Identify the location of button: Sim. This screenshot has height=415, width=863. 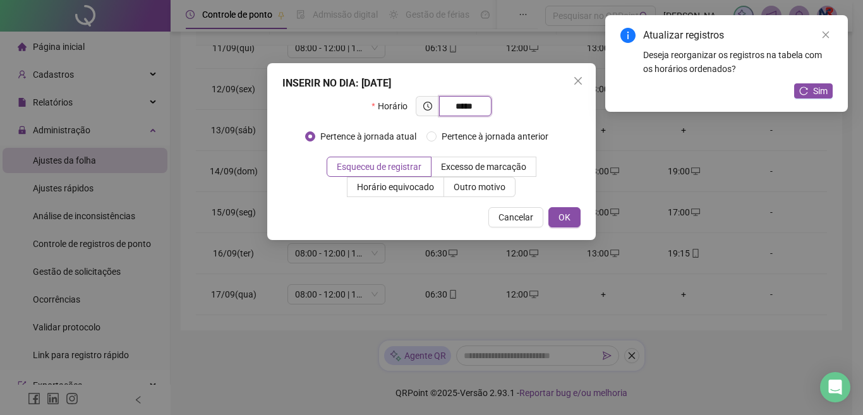
(813, 91).